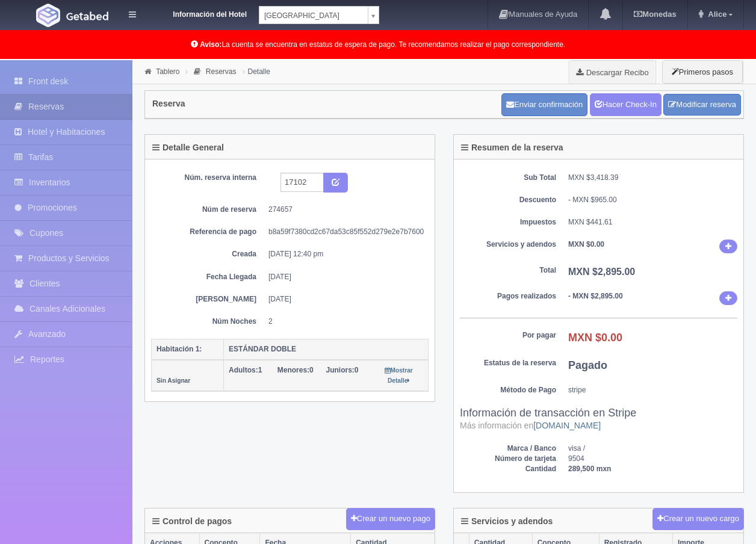 The height and width of the screenshot is (544, 756). Describe the element at coordinates (702, 71) in the screenshot. I see `button: Primeros pasos` at that location.